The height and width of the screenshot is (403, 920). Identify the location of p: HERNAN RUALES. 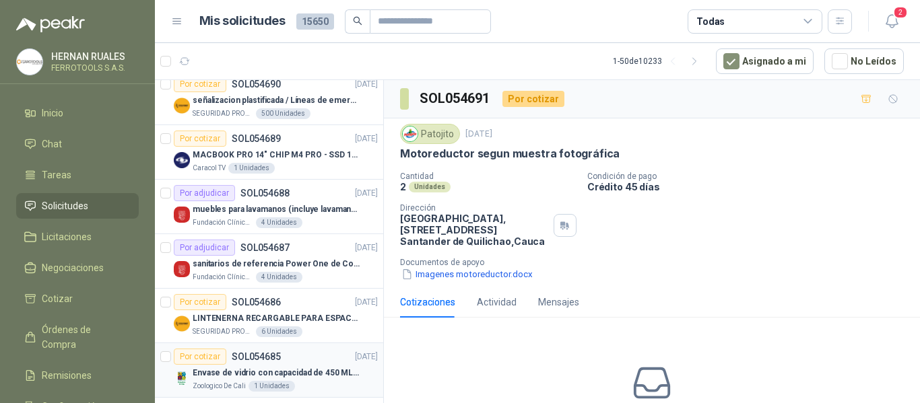
(93, 57).